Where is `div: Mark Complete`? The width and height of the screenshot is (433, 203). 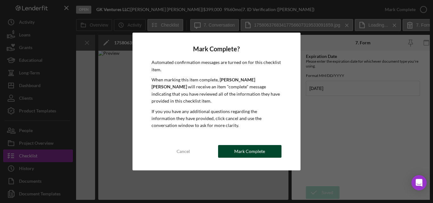 div: Mark Complete is located at coordinates (249, 152).